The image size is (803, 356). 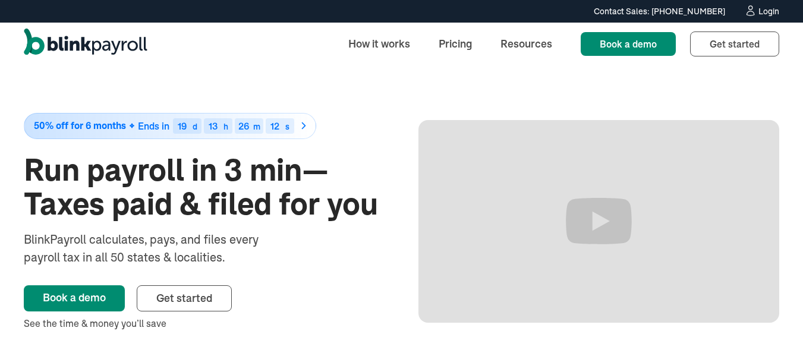 What do you see at coordinates (769, 11) in the screenshot?
I see `div: Login` at bounding box center [769, 11].